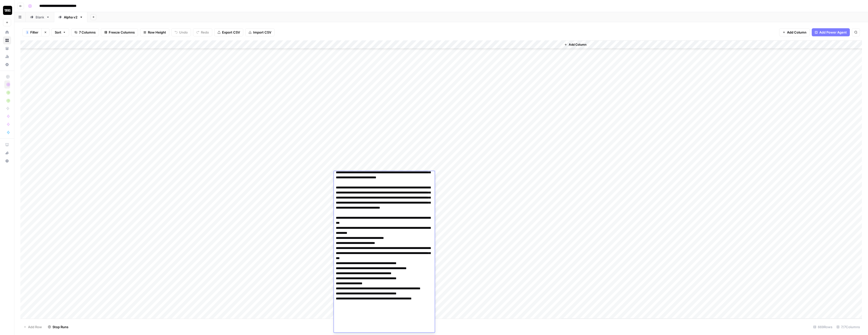 Image resolution: width=868 pixels, height=335 pixels. What do you see at coordinates (154, 32) in the screenshot?
I see `button: Row Height` at bounding box center [154, 32].